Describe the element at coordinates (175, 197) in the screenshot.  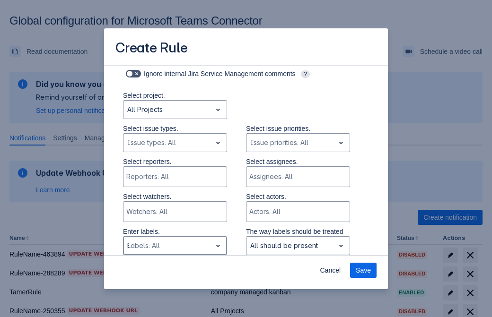
I see `p: Select watchers.` at that location.